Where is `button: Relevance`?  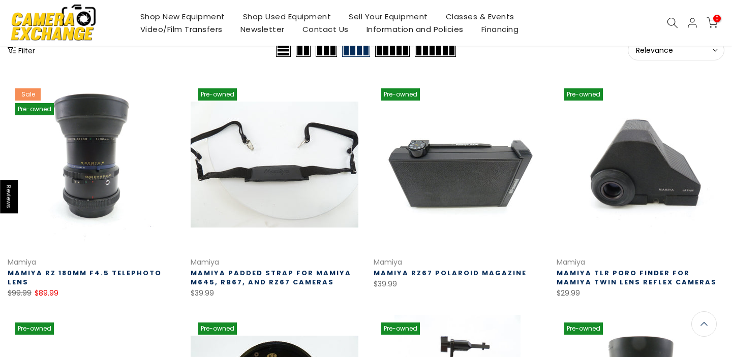
button: Relevance is located at coordinates (676, 50).